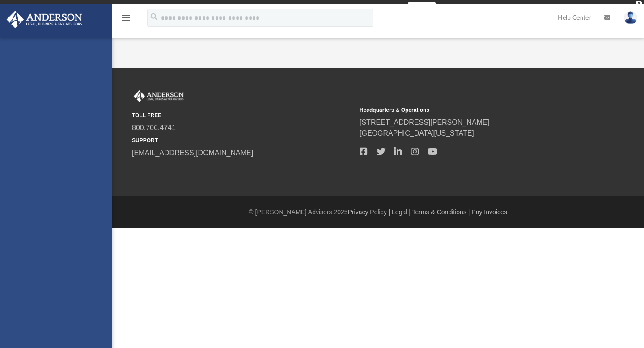 This screenshot has height=348, width=644. What do you see at coordinates (126, 20) in the screenshot?
I see `a: menu` at bounding box center [126, 20].